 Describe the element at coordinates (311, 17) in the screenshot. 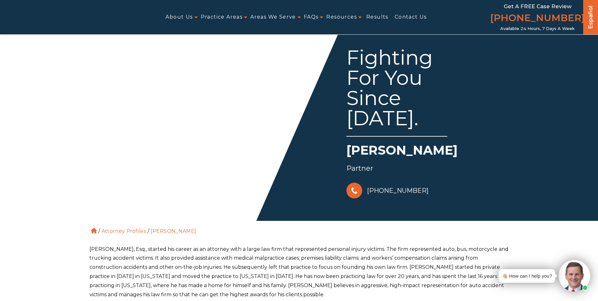

I see `a: FAQs` at that location.